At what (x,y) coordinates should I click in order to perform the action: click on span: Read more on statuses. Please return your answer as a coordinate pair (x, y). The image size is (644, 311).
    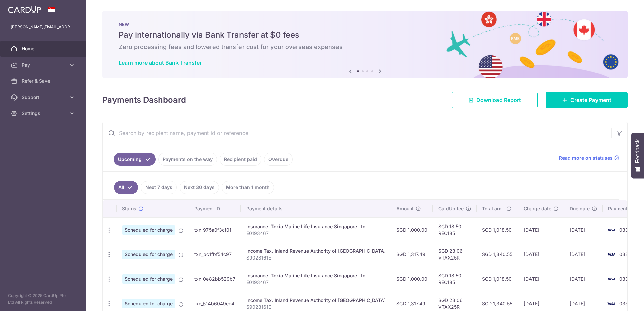
    Looking at the image, I should click on (586, 158).